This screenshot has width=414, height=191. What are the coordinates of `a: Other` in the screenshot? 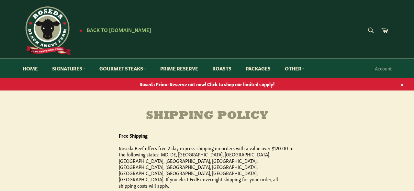 It's located at (295, 68).